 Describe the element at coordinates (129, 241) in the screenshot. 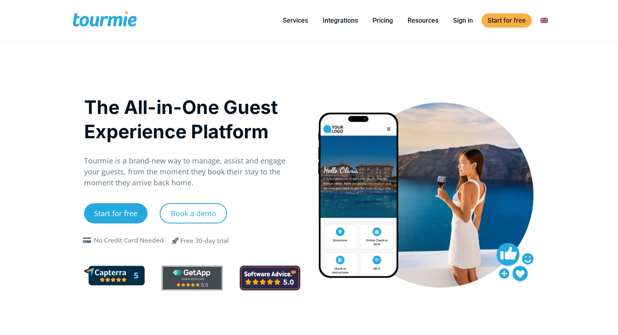

I see `div: No Credit Card Needed` at that location.